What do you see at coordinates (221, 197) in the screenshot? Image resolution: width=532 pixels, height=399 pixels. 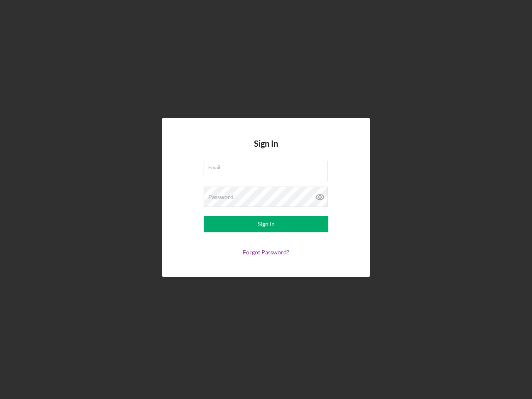 I see `label: Password` at bounding box center [221, 197].